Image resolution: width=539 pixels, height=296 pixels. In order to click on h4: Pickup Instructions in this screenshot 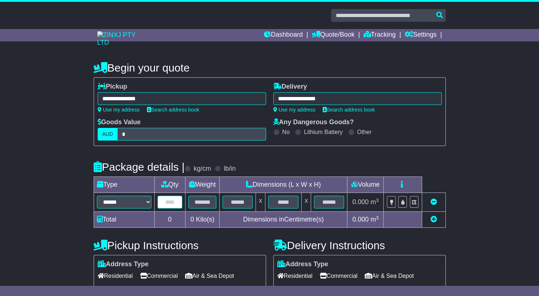, I will do `click(180, 245)`.